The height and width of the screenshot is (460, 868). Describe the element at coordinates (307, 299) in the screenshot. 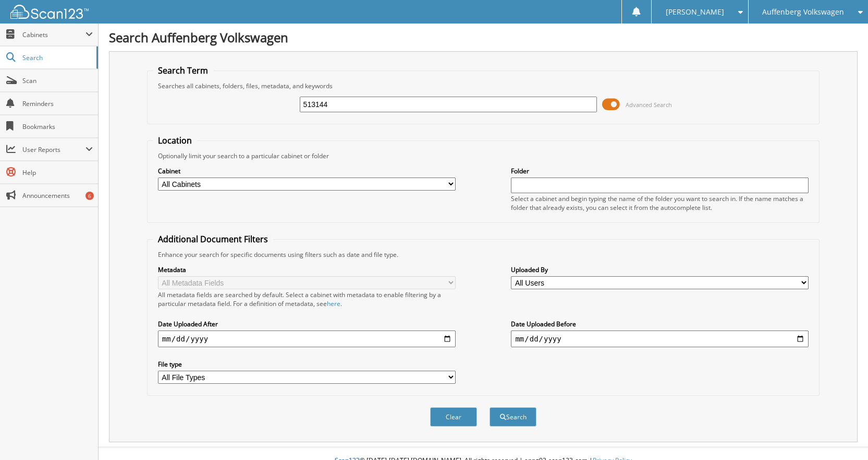

I see `div: All metadata fields are searched by default. Select a cabinet with metadata to enable filtering b...` at that location.